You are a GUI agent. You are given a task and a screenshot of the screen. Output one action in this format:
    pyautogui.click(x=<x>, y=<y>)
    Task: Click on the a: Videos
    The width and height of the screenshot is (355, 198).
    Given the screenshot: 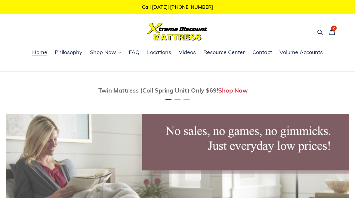 What is the action you would take?
    pyautogui.click(x=187, y=53)
    